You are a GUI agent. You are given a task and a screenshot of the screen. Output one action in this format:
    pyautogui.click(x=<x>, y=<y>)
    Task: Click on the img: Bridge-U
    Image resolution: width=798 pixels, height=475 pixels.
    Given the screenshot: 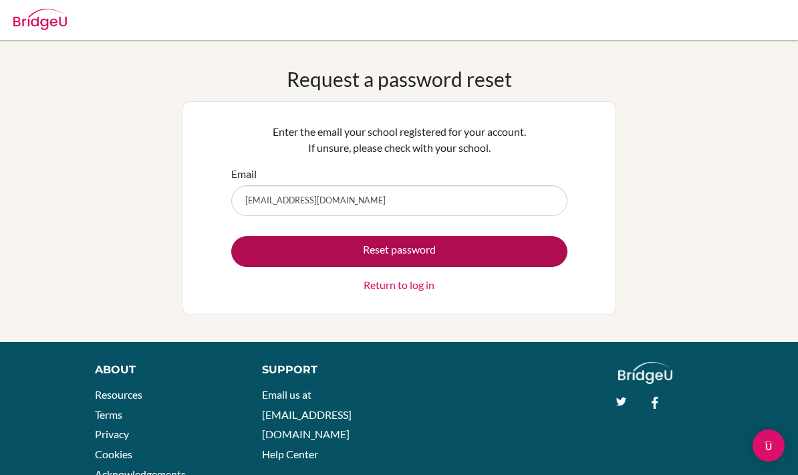 What is the action you would take?
    pyautogui.click(x=40, y=19)
    